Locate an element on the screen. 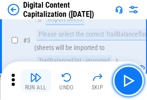  img: Undo is located at coordinates (67, 78).